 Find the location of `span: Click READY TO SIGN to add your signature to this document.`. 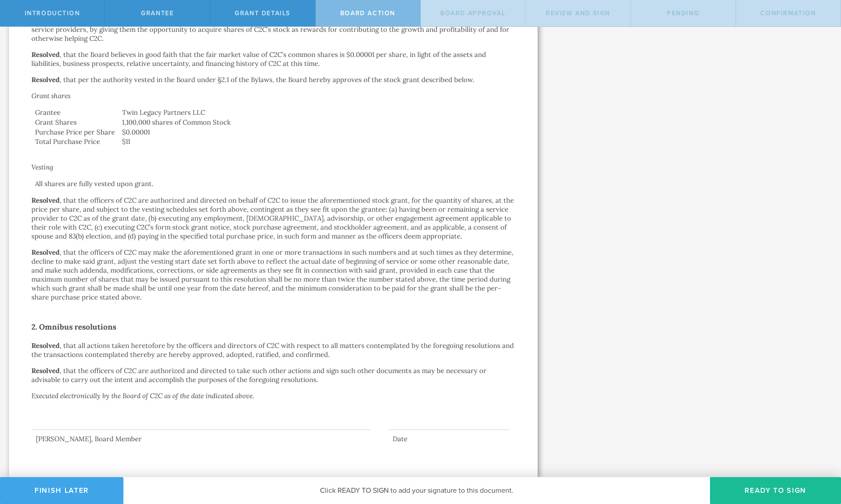

span: Click READY TO SIGN to add your signature to this document. is located at coordinates (417, 491).